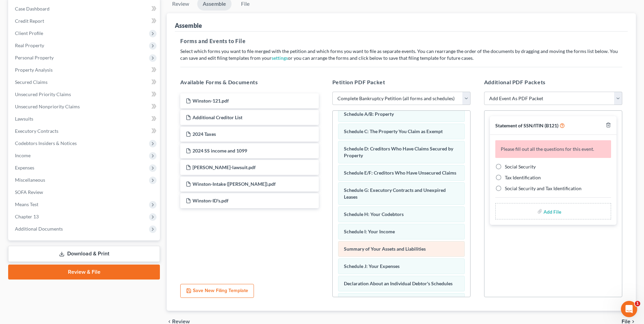  Describe the element at coordinates (211, 200) in the screenshot. I see `span: Winston-ID's.pdf` at that location.